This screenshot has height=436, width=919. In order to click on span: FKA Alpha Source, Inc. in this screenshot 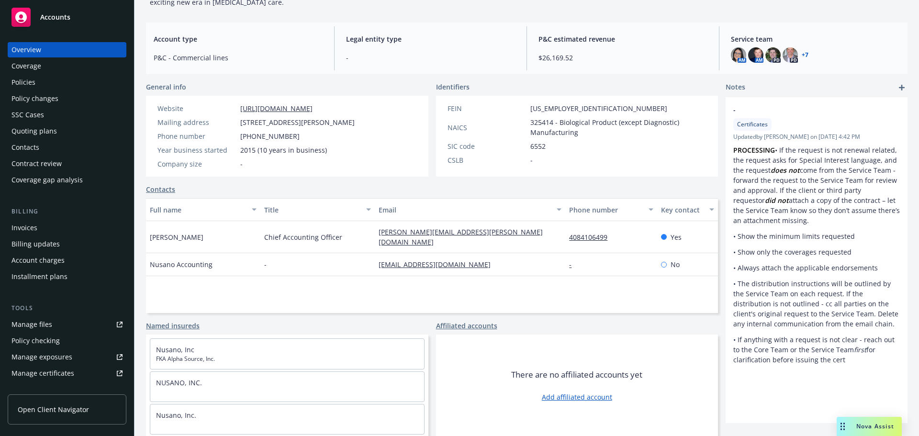, I will do `click(287, 359)`.